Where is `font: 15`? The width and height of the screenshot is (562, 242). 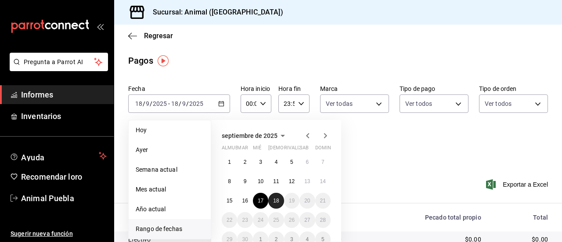
font: 15 is located at coordinates (229, 201).